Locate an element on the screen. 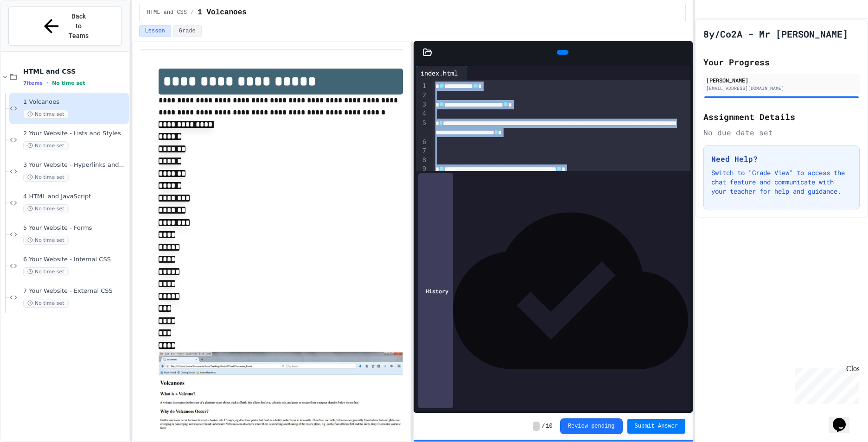 The image size is (868, 442). span: Back to Teams is located at coordinates (78, 26).